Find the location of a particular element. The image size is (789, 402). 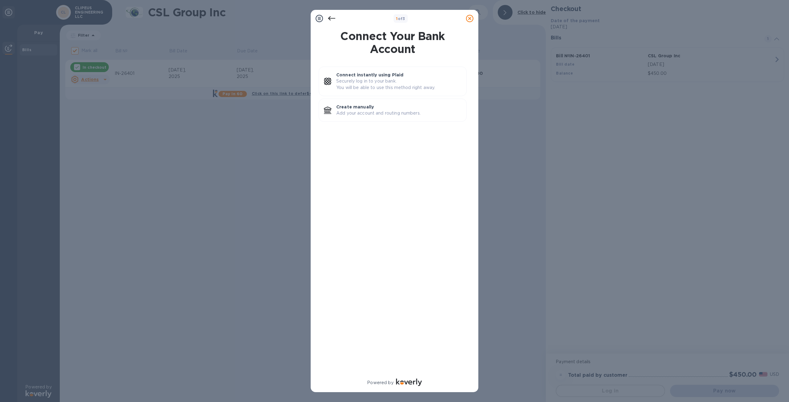

span: 1 is located at coordinates (397, 18).